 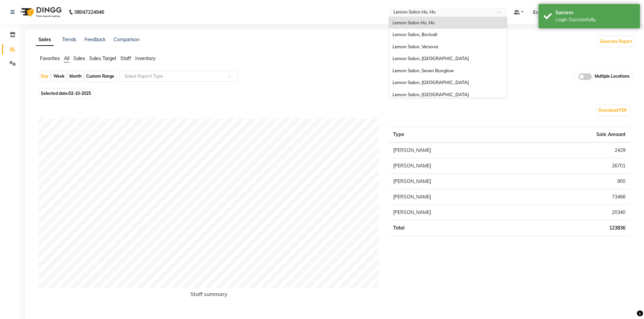 I want to click on a: Trends, so click(x=69, y=40).